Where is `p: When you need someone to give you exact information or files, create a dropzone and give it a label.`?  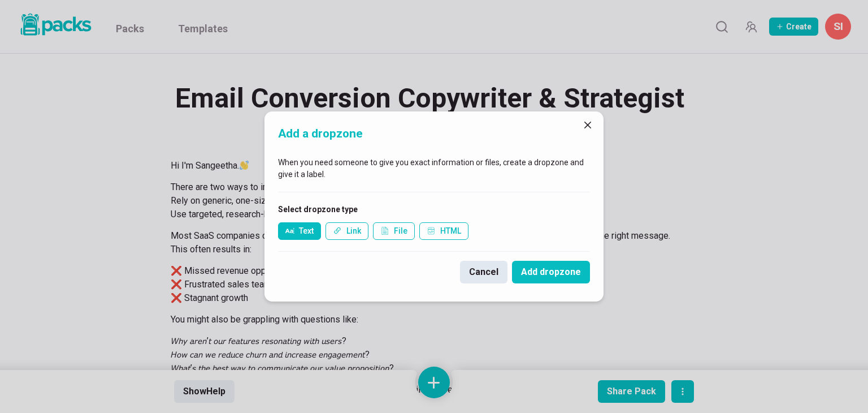 p: When you need someone to give you exact information or files, create a dropzone and give it a label. is located at coordinates (434, 168).